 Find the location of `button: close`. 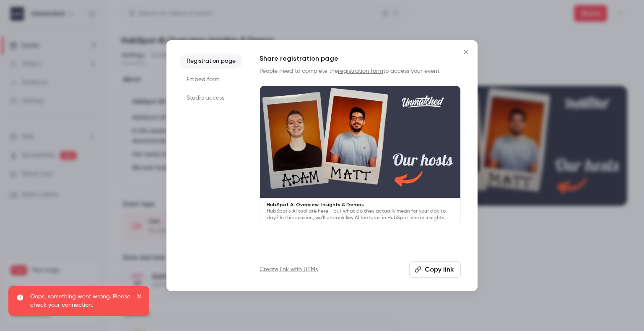

button: close is located at coordinates (139, 298).